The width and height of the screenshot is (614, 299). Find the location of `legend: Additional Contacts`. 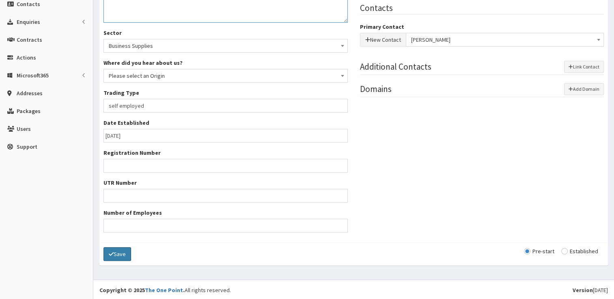

legend: Additional Contacts is located at coordinates (482, 68).